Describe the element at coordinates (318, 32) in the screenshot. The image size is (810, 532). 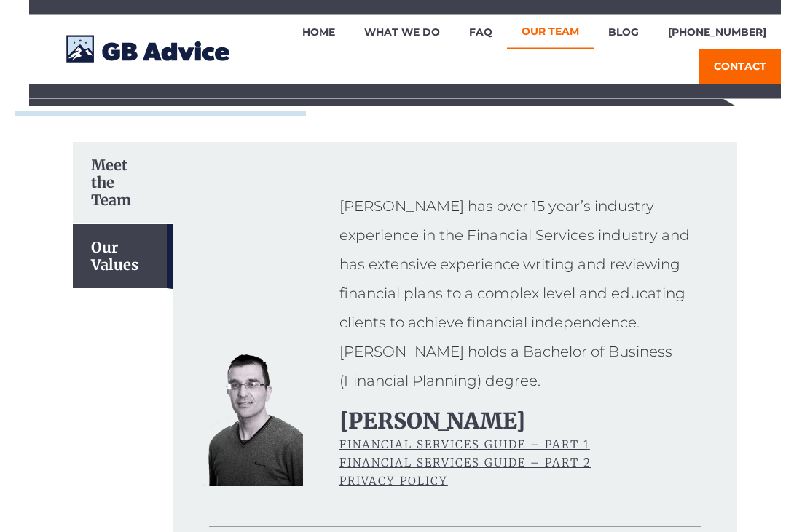
I see `a: Home` at that location.